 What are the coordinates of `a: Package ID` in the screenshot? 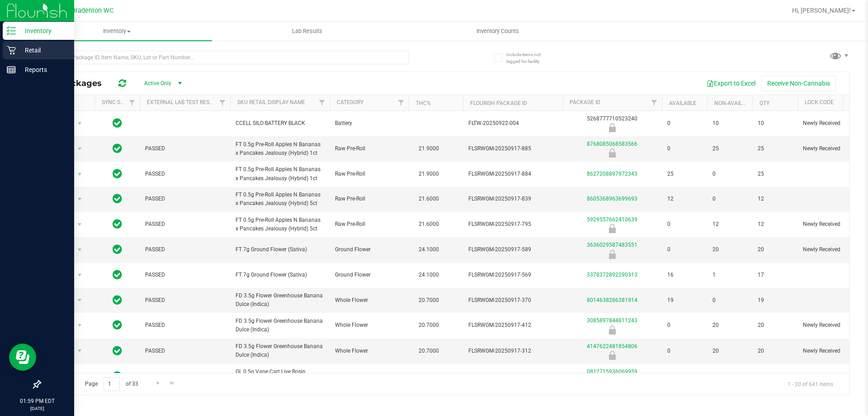 It's located at (585, 102).